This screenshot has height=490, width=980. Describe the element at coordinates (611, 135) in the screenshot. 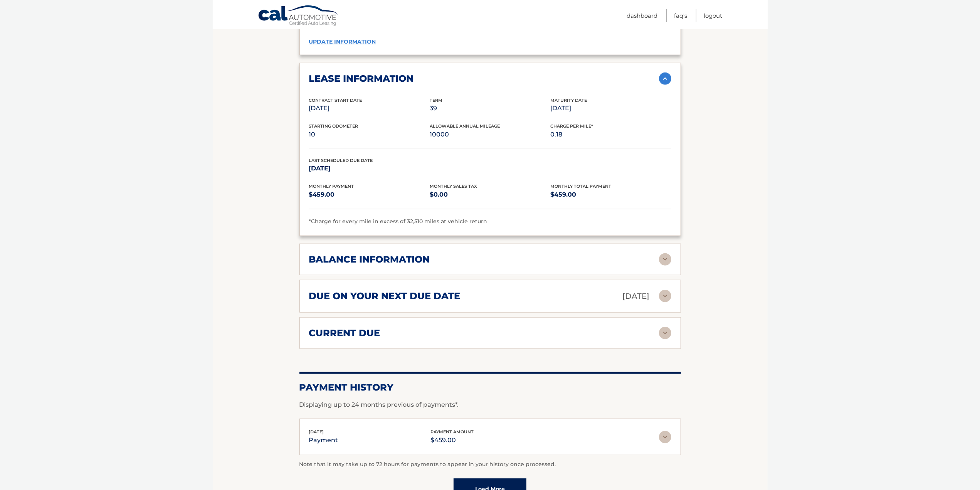

I see `p: 0.18` at that location.